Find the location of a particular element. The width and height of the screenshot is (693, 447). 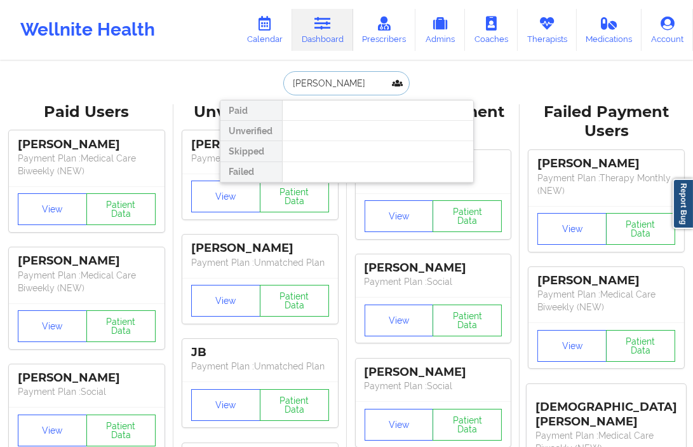

a: Account is located at coordinates (667, 30).